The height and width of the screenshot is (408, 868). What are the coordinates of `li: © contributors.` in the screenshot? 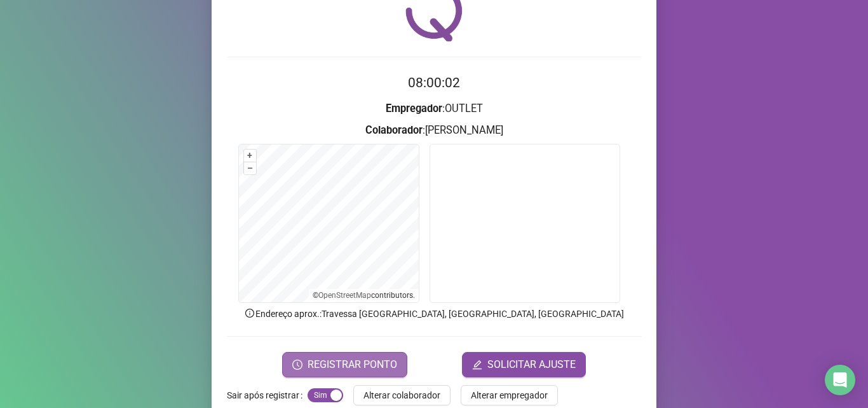 It's located at (363, 295).